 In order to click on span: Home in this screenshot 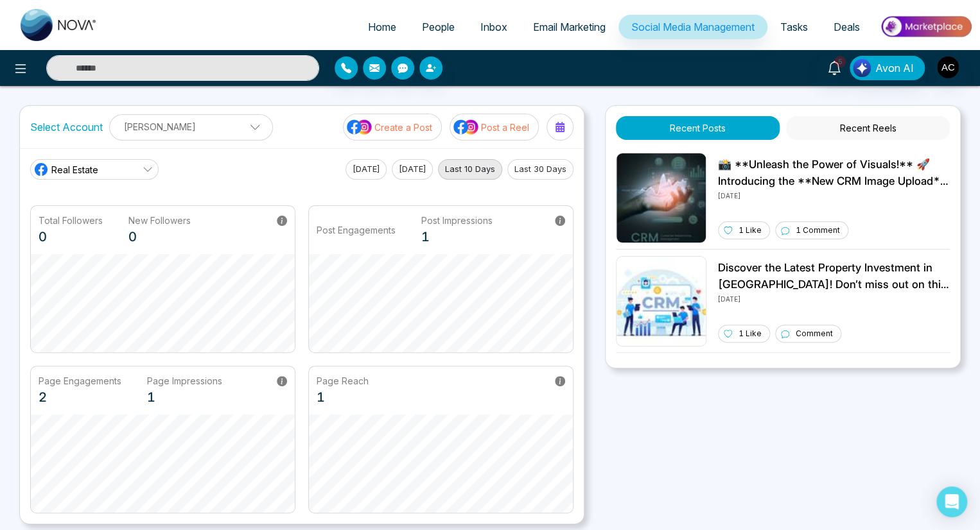, I will do `click(382, 27)`.